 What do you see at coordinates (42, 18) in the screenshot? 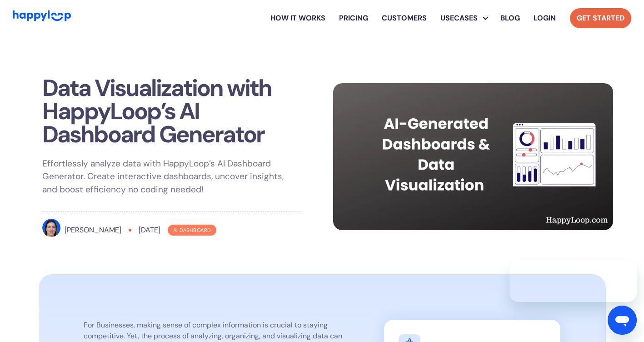
I see `a: Go to Home Page` at bounding box center [42, 18].